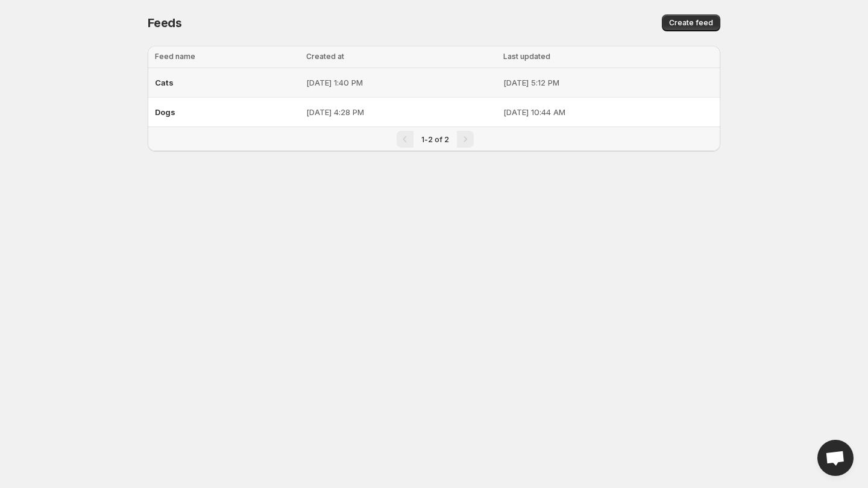 This screenshot has height=488, width=868. Describe the element at coordinates (165, 23) in the screenshot. I see `span: Feeds` at that location.